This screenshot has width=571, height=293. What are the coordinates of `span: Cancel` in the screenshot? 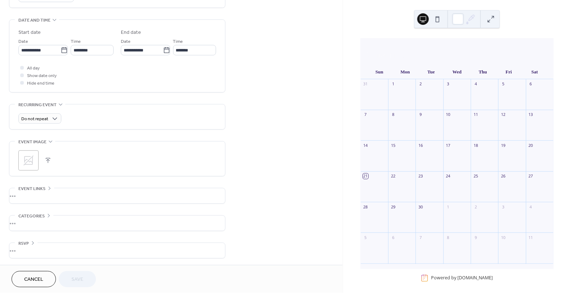 It's located at (34, 280).